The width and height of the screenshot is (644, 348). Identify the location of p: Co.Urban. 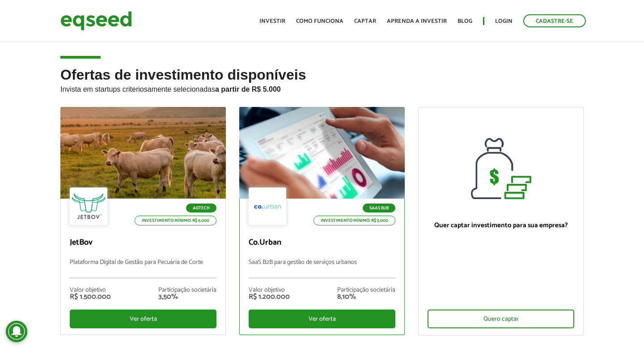
(322, 243).